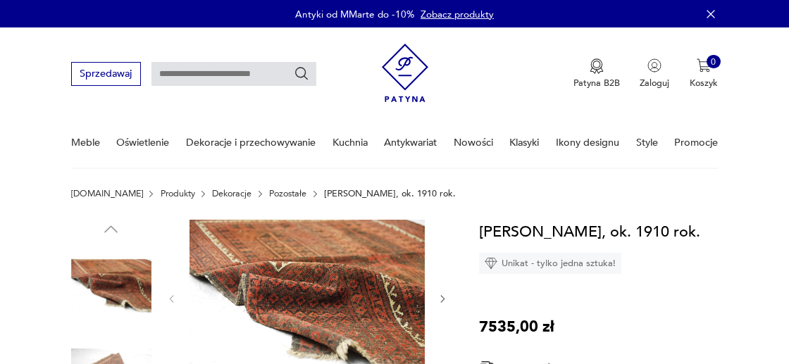 This screenshot has height=364, width=789. Describe the element at coordinates (301, 74) in the screenshot. I see `button: Szukaj` at that location.